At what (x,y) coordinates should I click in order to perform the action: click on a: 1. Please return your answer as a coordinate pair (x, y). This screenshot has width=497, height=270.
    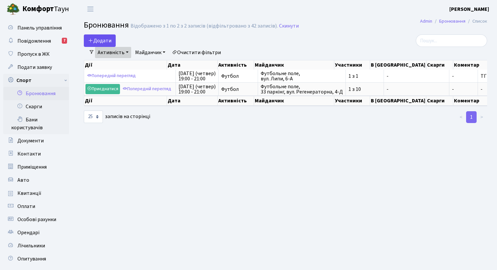
    Looking at the image, I should click on (471, 117).